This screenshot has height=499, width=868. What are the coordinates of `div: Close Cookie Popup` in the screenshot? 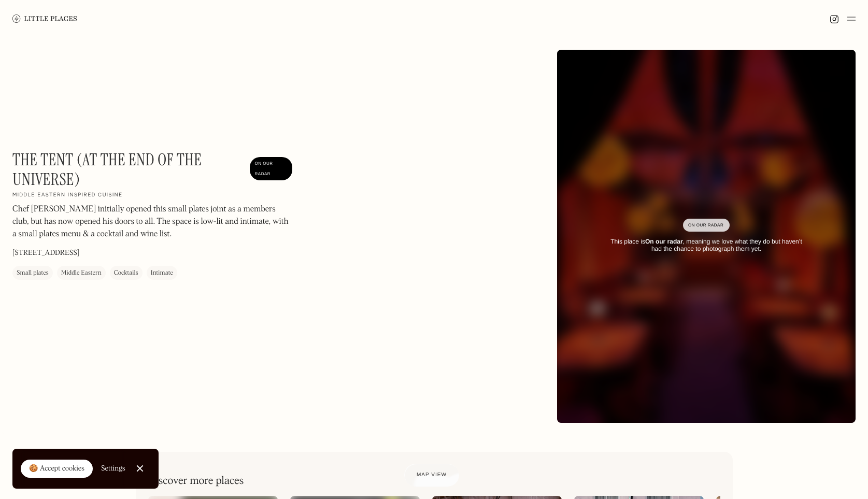 It's located at (140, 469).